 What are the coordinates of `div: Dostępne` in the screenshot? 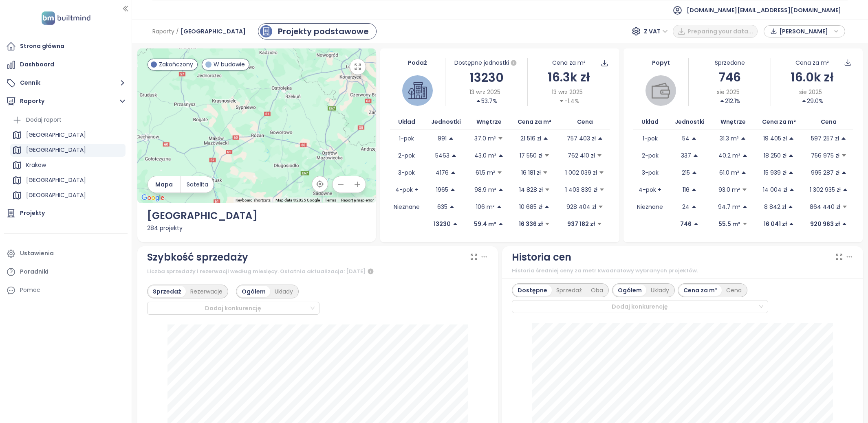 It's located at (533, 290).